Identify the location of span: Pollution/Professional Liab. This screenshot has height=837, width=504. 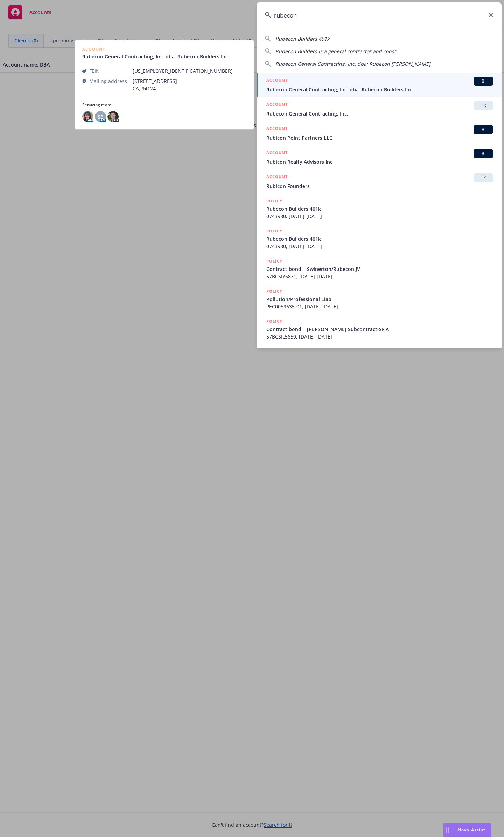
(380, 299).